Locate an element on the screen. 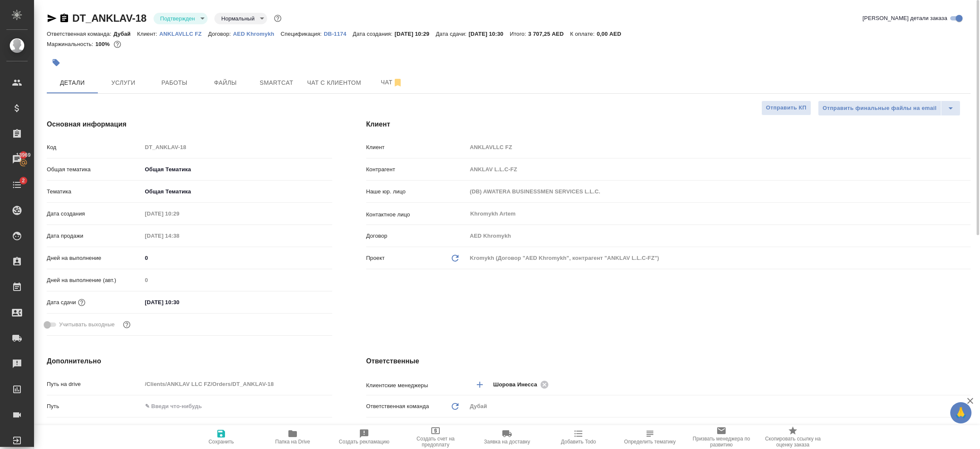 This screenshot has height=449, width=980. span: Учитывать выходные is located at coordinates (87, 325).